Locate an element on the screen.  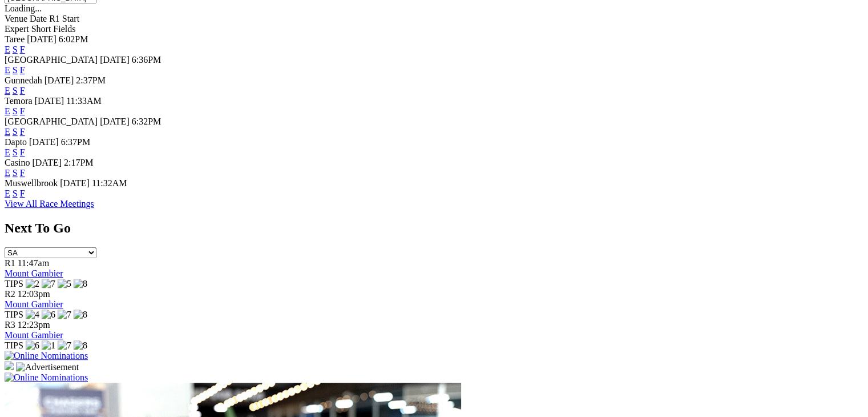
img: 5 is located at coordinates (65, 284).